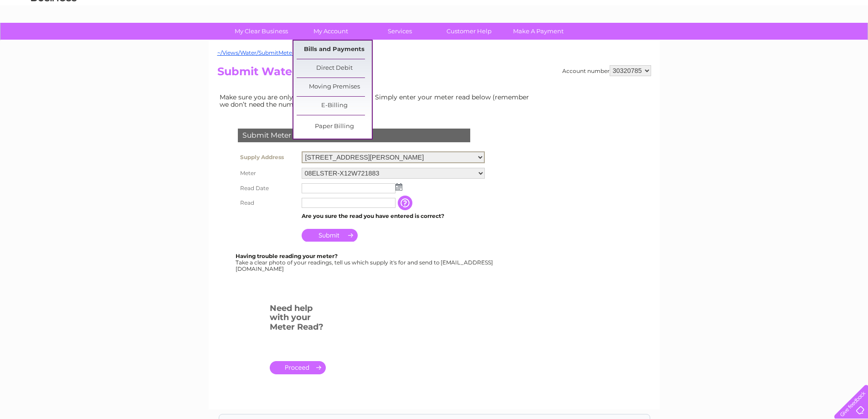  What do you see at coordinates (399, 31) in the screenshot?
I see `a: Services` at bounding box center [399, 31].